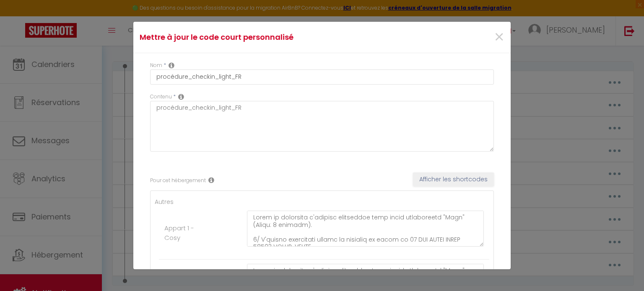 The height and width of the screenshot is (291, 644). Describe the element at coordinates (161, 97) in the screenshot. I see `label: Contenu` at that location.